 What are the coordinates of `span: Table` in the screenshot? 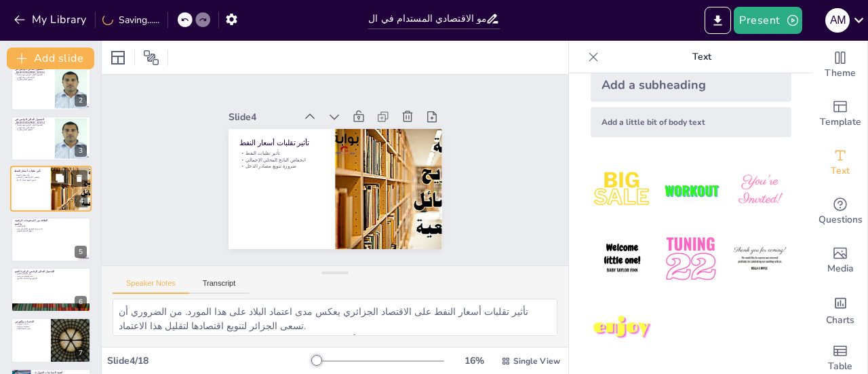 It's located at (840, 366).